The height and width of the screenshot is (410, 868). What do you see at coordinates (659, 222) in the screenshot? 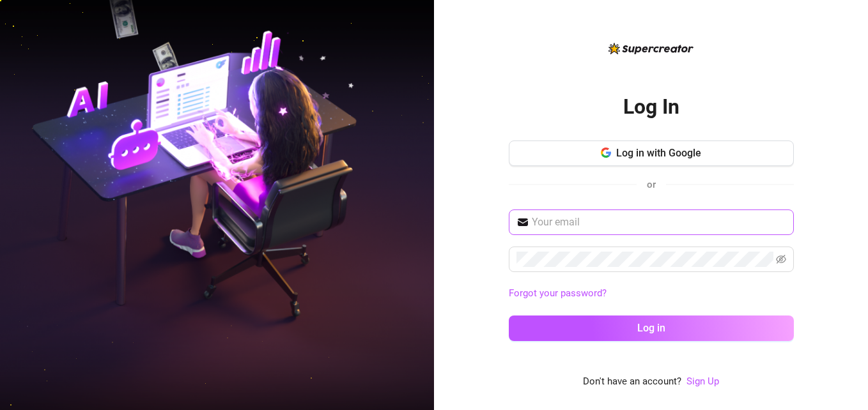
I see `input: Your email` at bounding box center [659, 222].